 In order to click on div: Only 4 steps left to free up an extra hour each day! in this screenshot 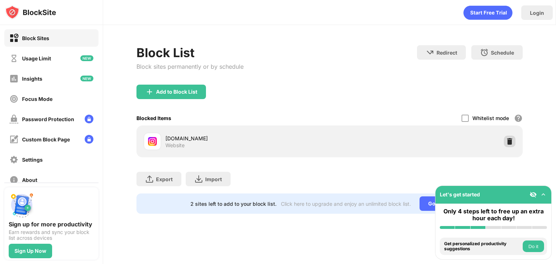, I will do `click(494, 215)`.